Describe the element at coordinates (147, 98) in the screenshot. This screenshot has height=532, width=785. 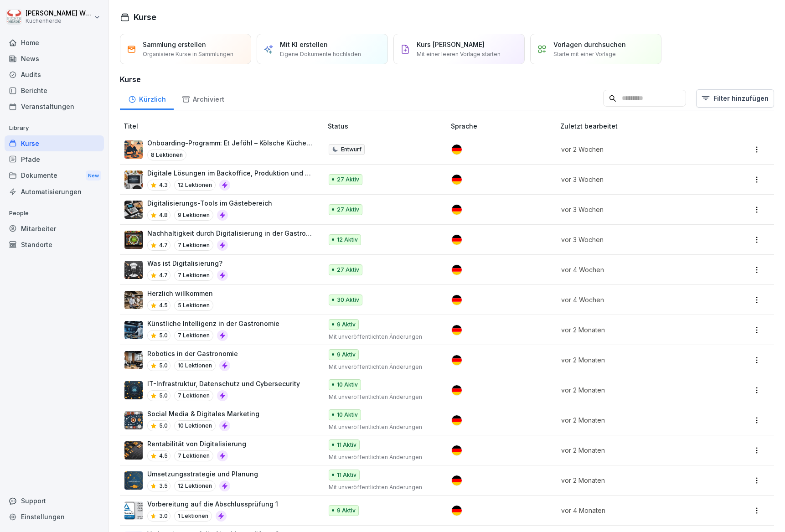
I see `div: Kürzlich` at that location.